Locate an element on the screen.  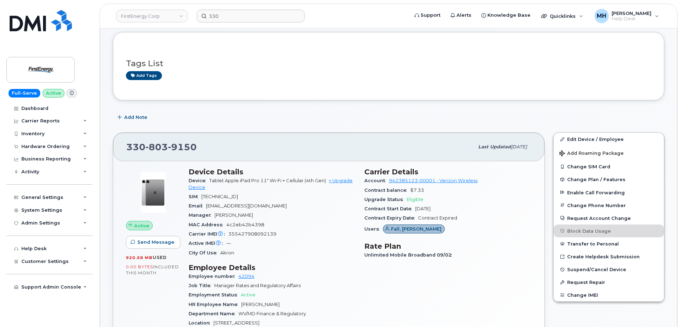
span: $7.33 is located at coordinates (417, 190).